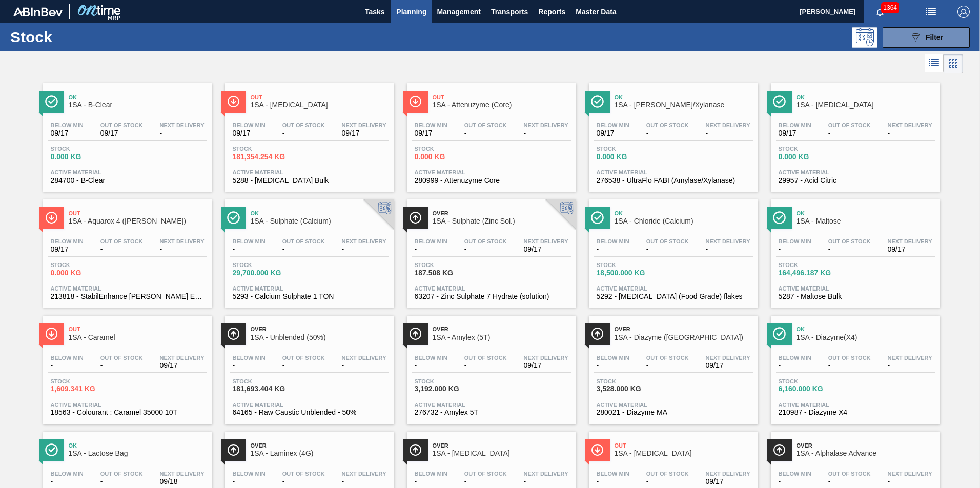 The width and height of the screenshot is (980, 488). What do you see at coordinates (934, 37) in the screenshot?
I see `span: Filter` at bounding box center [934, 37].